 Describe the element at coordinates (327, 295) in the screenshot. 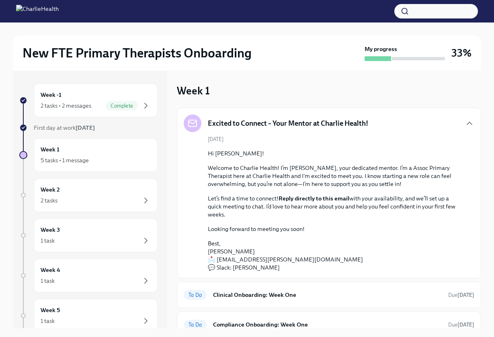

I see `h6: Clinical Onboarding: Week One` at that location.